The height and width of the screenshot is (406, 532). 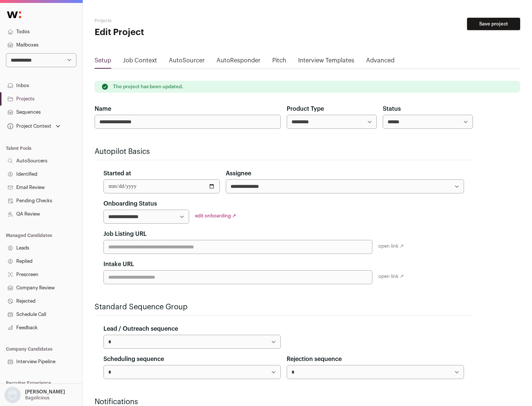 I want to click on label: Scheduling sequence, so click(x=134, y=359).